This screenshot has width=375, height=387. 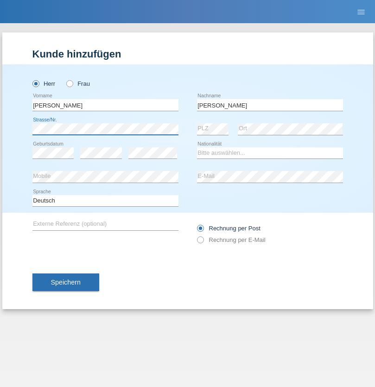 What do you see at coordinates (188, 54) in the screenshot?
I see `h1: Kunde hinzufügen` at bounding box center [188, 54].